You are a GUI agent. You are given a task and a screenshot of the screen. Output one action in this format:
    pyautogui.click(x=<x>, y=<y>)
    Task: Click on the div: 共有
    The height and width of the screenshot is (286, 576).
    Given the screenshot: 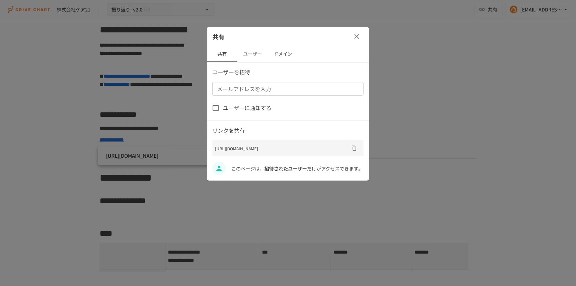 What is the action you would take?
    pyautogui.click(x=288, y=36)
    